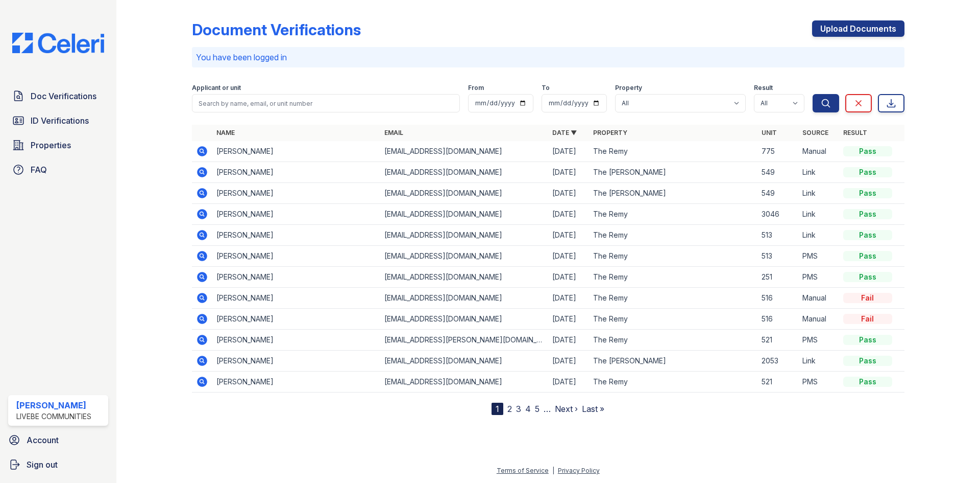 The image size is (980, 483). I want to click on a: Account, so click(58, 440).